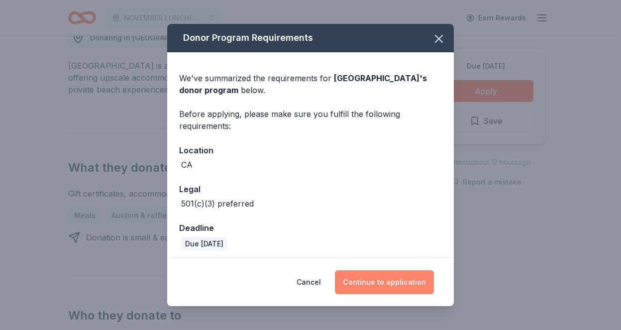  What do you see at coordinates (311, 150) in the screenshot?
I see `div: Location` at bounding box center [311, 150].